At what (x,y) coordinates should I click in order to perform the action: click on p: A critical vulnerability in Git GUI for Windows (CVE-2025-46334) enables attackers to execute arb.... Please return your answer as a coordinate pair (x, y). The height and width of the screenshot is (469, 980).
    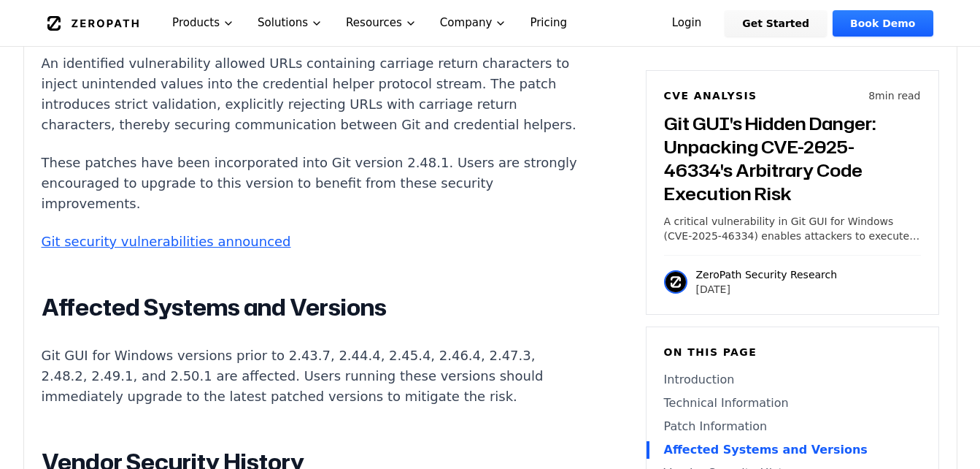
    Looking at the image, I should click on (792, 228).